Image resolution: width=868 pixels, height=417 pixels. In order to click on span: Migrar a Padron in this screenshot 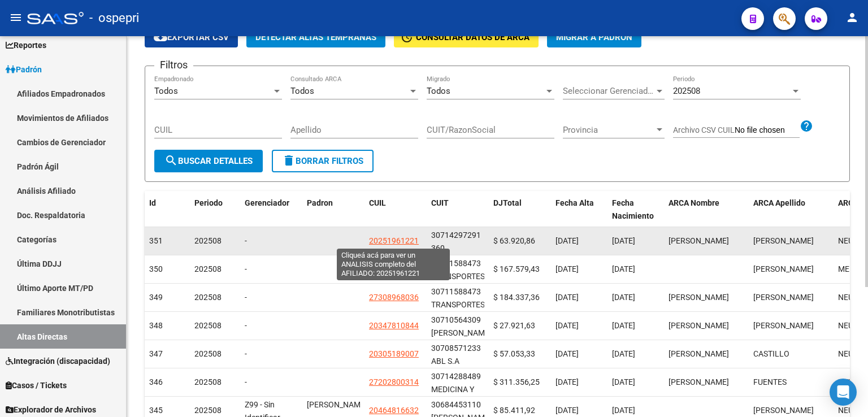, I will do `click(595, 37)`.